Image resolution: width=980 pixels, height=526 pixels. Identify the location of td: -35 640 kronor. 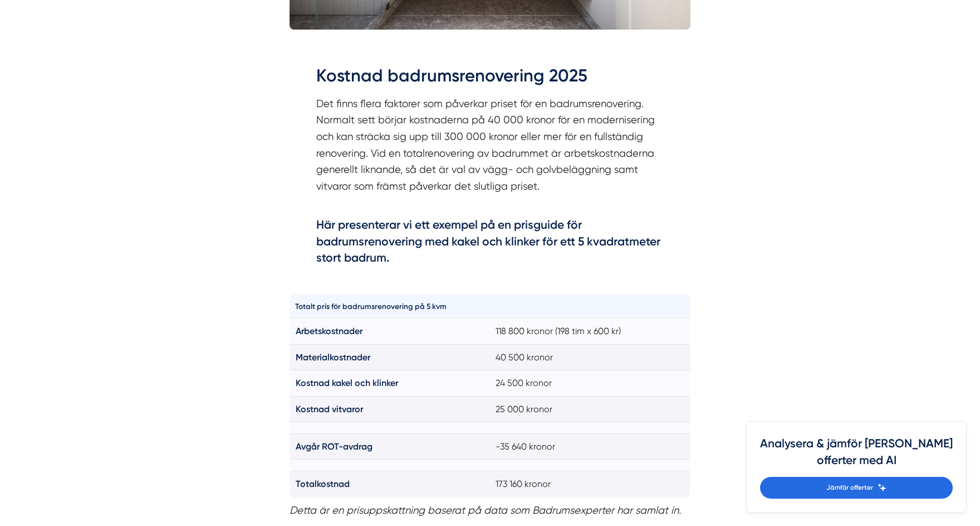
(591, 446).